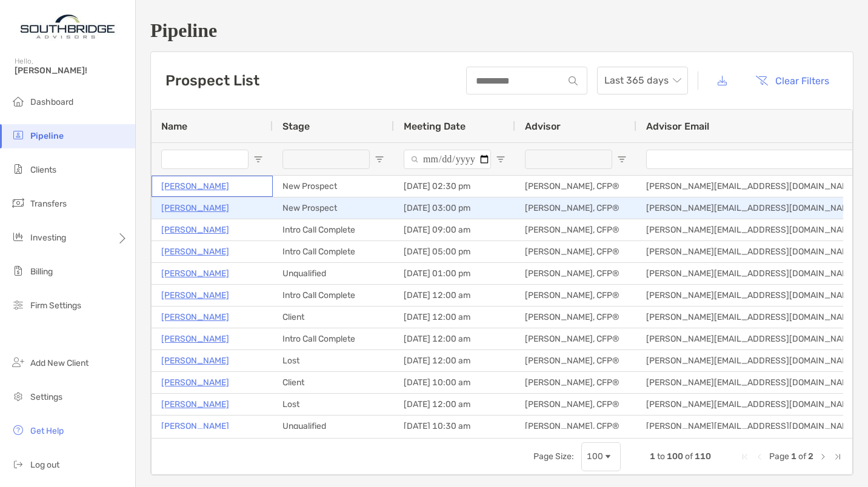  What do you see at coordinates (435, 126) in the screenshot?
I see `span: Meeting Date` at bounding box center [435, 126].